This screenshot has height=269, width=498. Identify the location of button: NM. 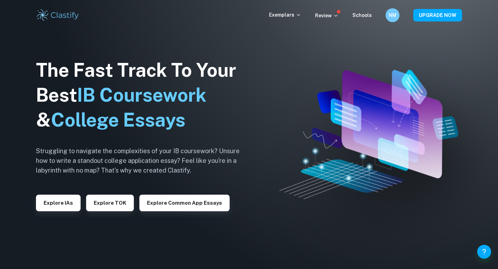
(393, 15).